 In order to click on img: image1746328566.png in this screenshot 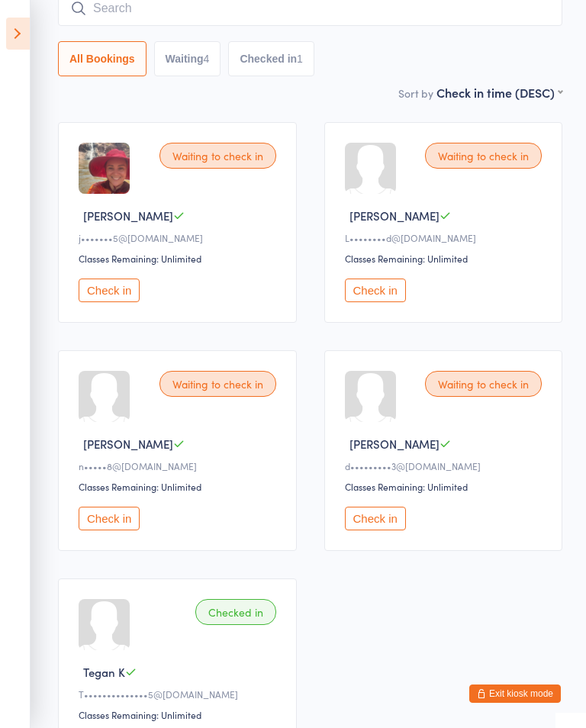, I will do `click(103, 168)`.